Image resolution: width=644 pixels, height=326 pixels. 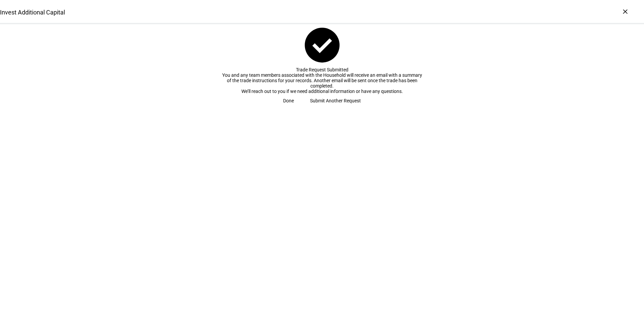 What do you see at coordinates (322, 91) in the screenshot?
I see `div: We’ll reach out to you if we need additional information or have any questions.` at bounding box center [322, 91].